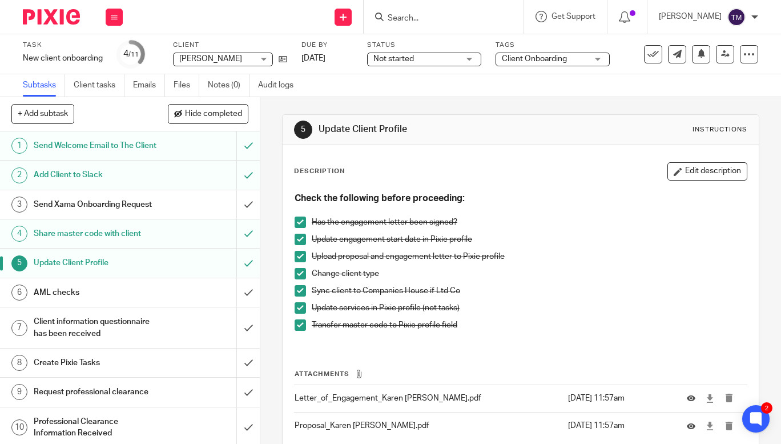 This screenshot has width=781, height=444. Describe the element at coordinates (438, 19) in the screenshot. I see `input: Search` at that location.